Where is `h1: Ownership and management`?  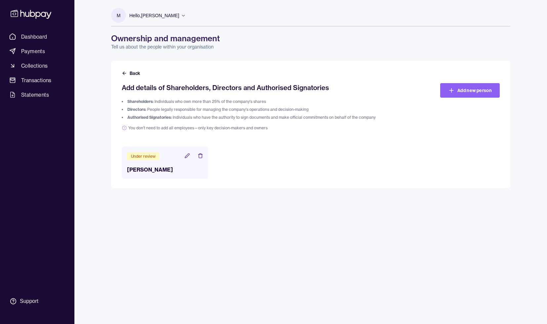
h1: Ownership and management is located at coordinates (310, 38).